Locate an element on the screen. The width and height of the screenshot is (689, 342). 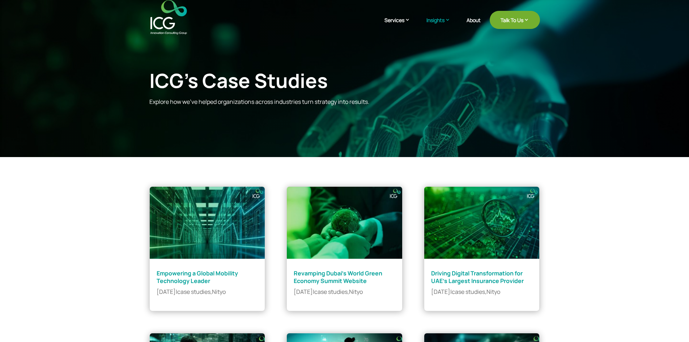
a: Revamping Dubai’s World Green Economy Summit Website is located at coordinates (338, 277).